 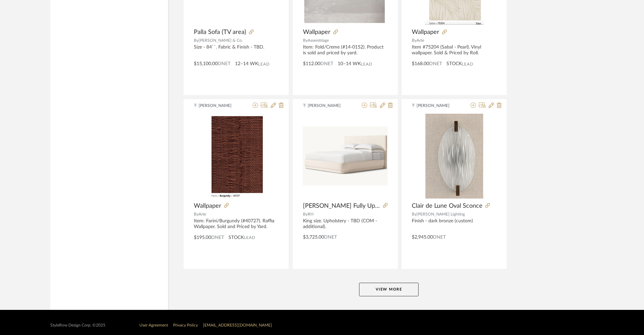 I want to click on div: Finish - dark bronze (custom), so click(x=454, y=224).